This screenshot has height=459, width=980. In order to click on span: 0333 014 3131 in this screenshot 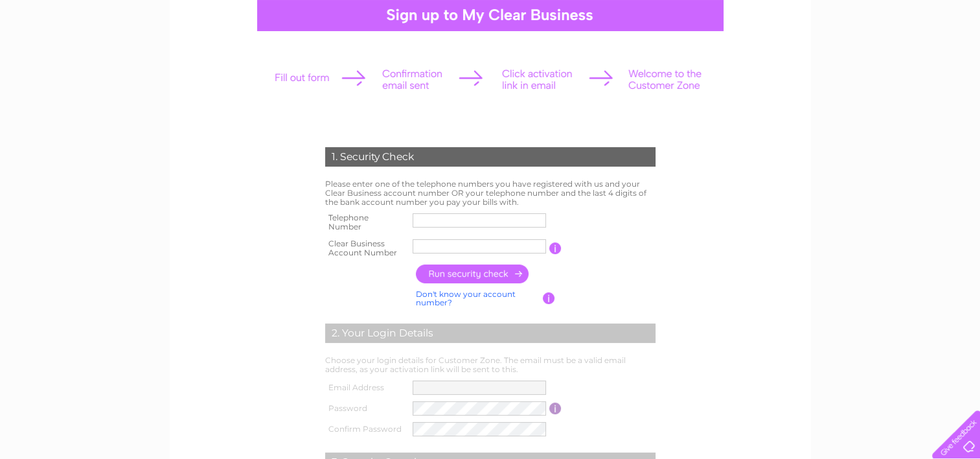, I will do `click(780, 14)`.